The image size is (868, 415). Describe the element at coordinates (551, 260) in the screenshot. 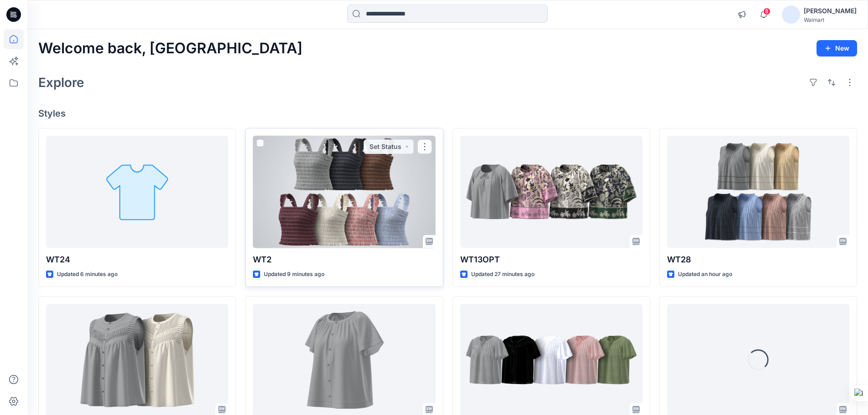

I see `p: WT13OPT` at that location.